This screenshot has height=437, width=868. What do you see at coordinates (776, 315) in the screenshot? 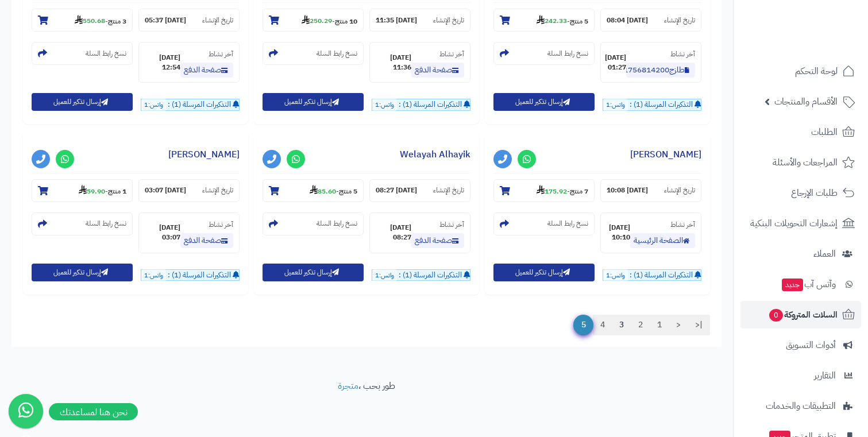
I see `span: 0` at bounding box center [776, 315].